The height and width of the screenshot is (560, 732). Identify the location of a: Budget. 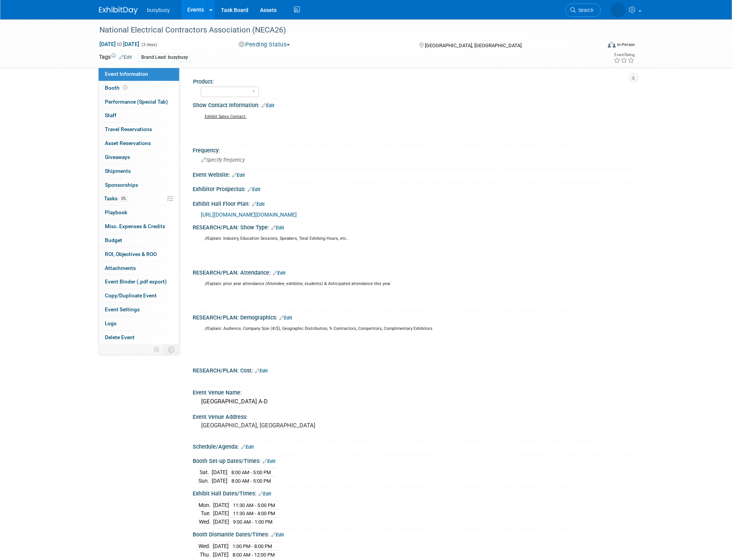
(139, 240).